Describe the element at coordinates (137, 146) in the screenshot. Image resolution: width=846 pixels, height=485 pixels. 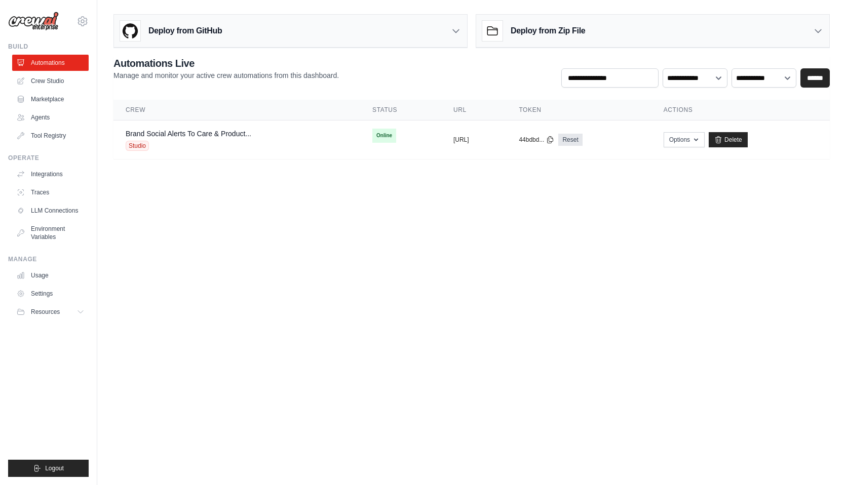
I see `span: Studio` at that location.